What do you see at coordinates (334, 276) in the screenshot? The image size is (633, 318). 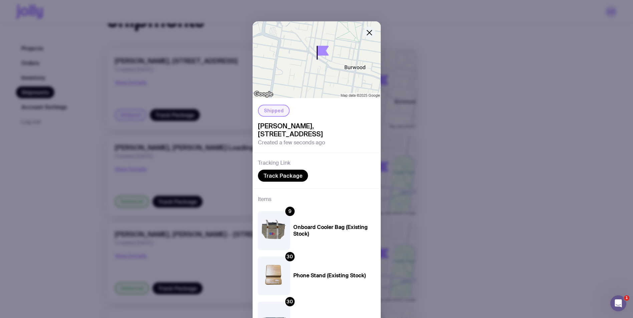 I see `h4: Phone Stand (Existing Stock)` at bounding box center [334, 276].